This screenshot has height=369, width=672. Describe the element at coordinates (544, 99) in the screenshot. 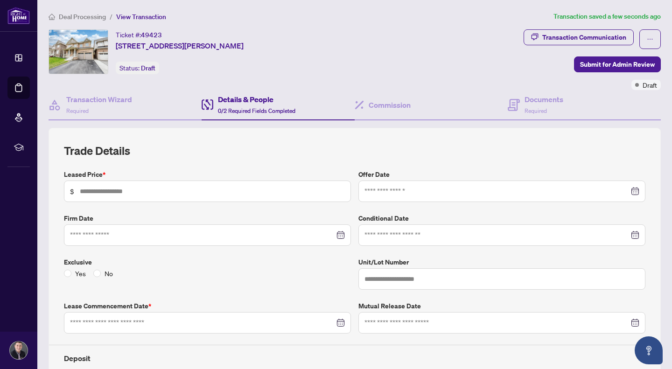

I see `h4: Documents` at that location.